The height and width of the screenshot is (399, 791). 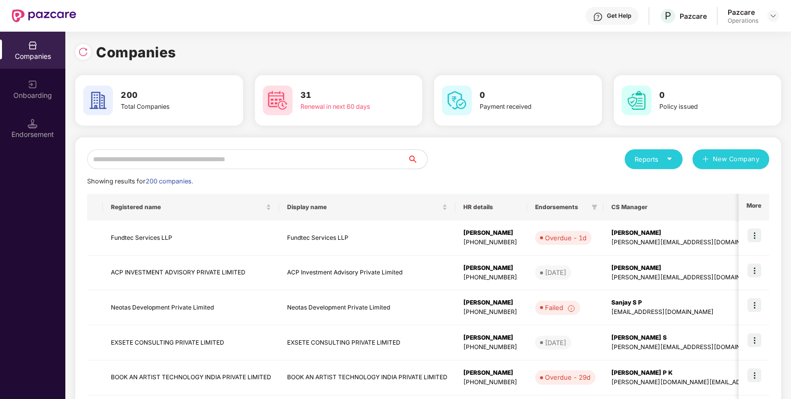 I want to click on img: svg+xml;base64,PHN2ZyBpZD0iSGVscC0zMngzMiIgeG1sbnM9Imh0dHA6Ly93d3cudzMub3JnLzIwMDAvc3ZnIiB3aWR0aD..., so click(x=598, y=17).